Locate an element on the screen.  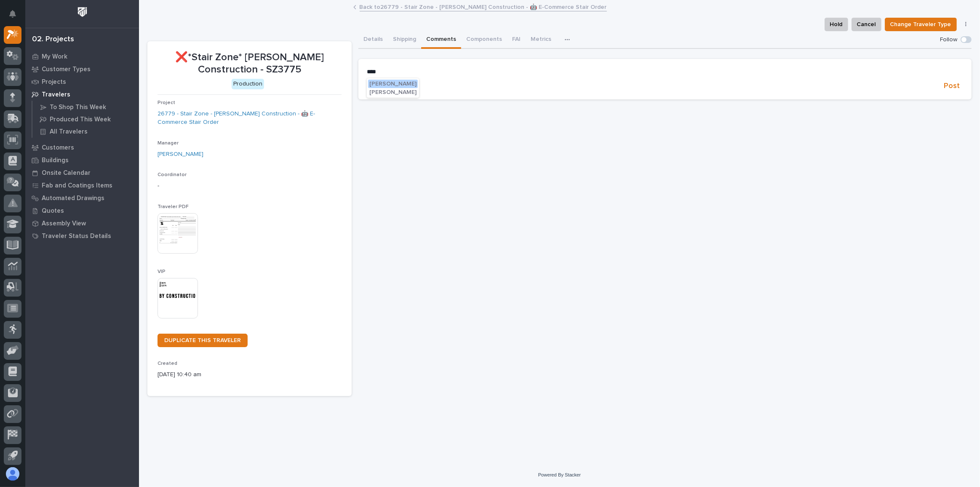
div: Notifications is located at coordinates (16, 17).